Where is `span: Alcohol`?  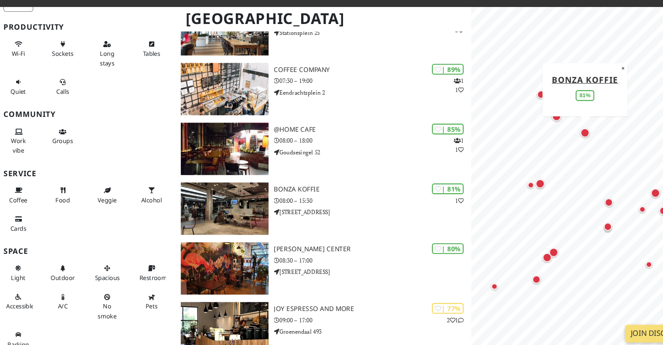
span: Alcohol is located at coordinates (144, 203).